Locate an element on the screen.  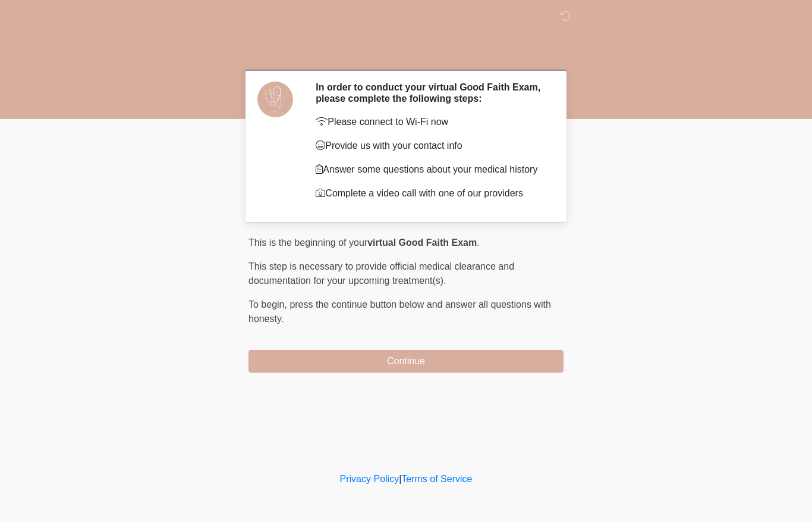
p: Answer some questions about your medical history is located at coordinates (431, 169).